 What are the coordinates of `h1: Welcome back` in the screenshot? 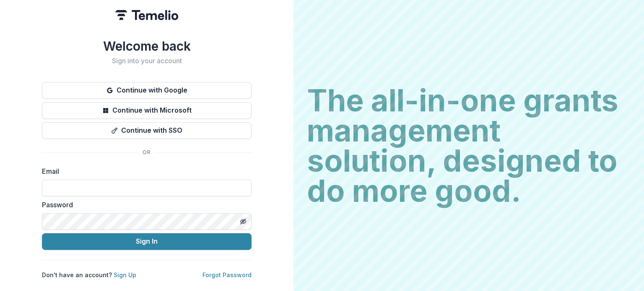 It's located at (146, 46).